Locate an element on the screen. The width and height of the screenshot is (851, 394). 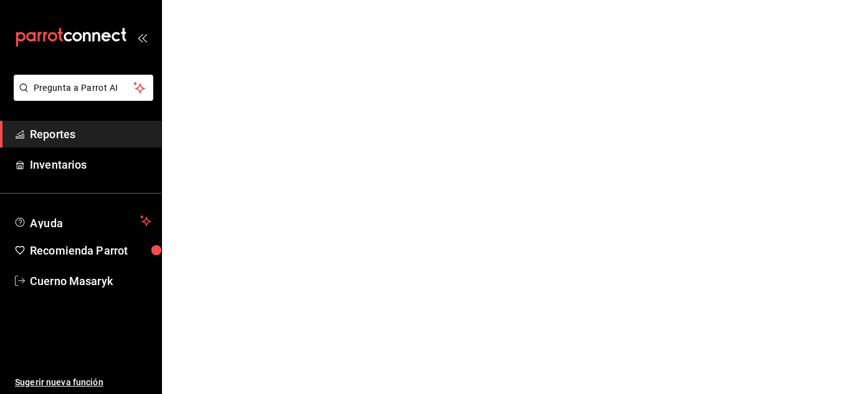
span: Inventarios is located at coordinates (90, 164).